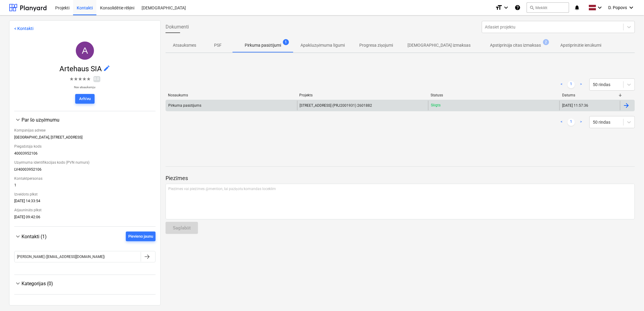 The height and width of the screenshot is (311, 644). Describe the element at coordinates (286, 42) in the screenshot. I see `span: 1` at that location.